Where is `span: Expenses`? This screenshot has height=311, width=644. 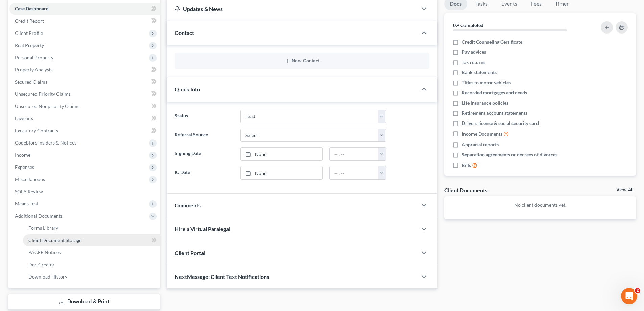
span: Expenses is located at coordinates (25, 167).